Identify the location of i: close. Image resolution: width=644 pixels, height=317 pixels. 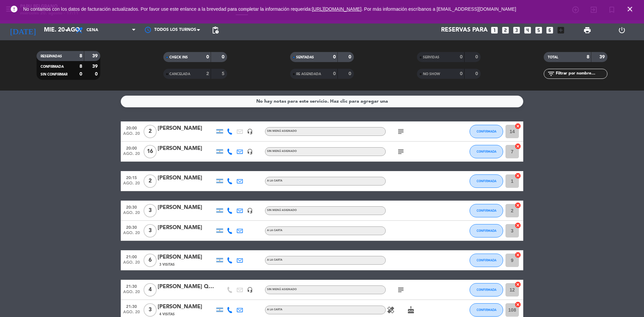
(630, 9).